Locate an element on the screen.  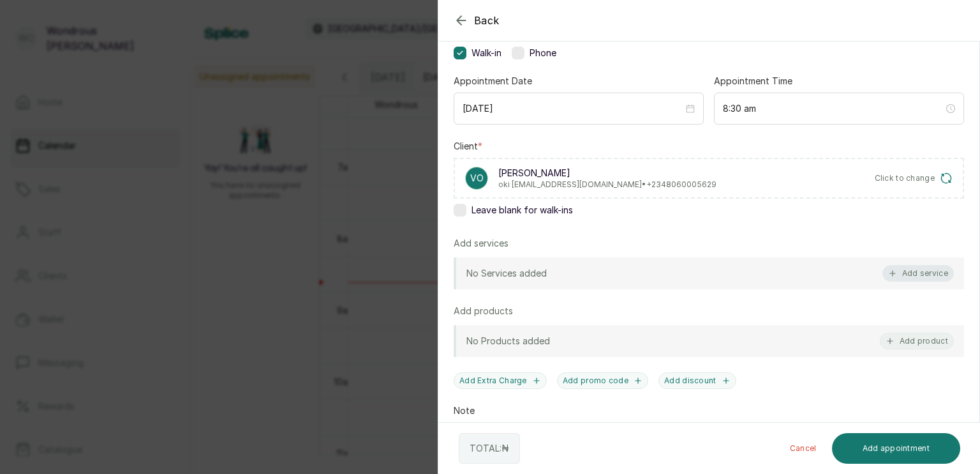
p: Add products is located at coordinates (483, 311).